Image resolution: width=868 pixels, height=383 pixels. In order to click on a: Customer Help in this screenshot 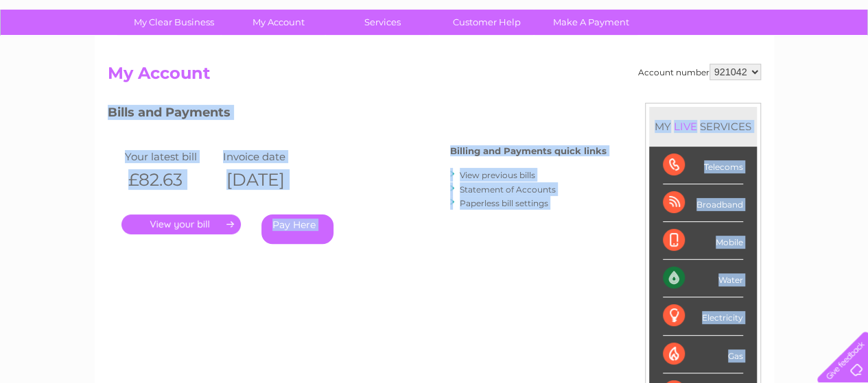, I will do `click(486, 22)`.